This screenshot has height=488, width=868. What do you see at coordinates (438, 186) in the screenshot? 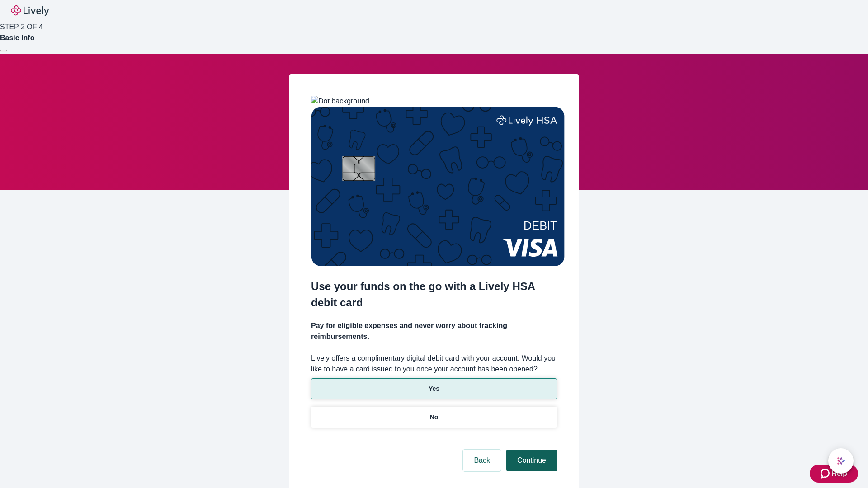
I see `img: Debit card` at bounding box center [438, 186].